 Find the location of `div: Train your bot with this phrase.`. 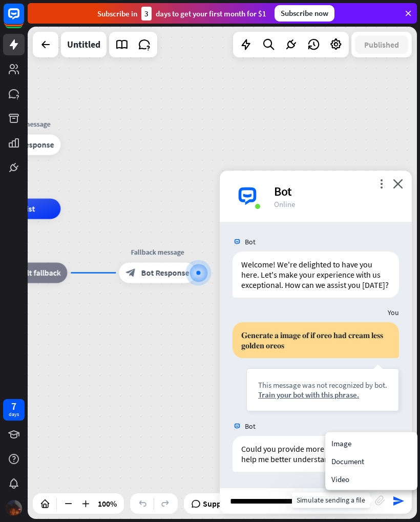

div: Train your bot with this phrase. is located at coordinates (322, 394).